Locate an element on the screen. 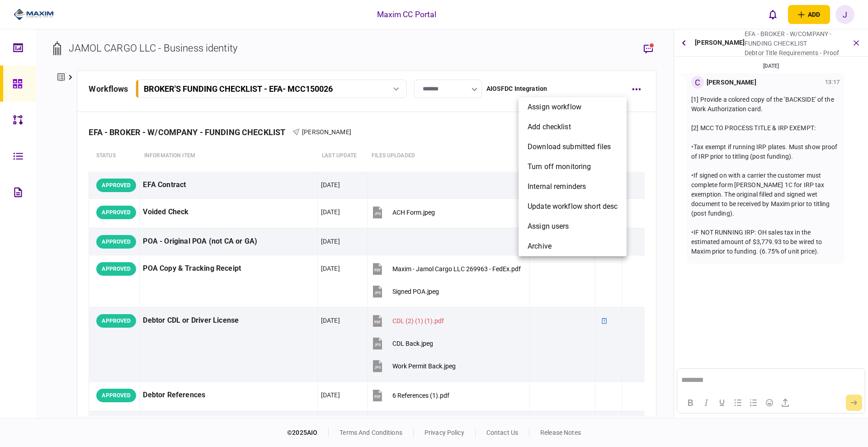 The image size is (868, 447). span: download submitted files is located at coordinates (569, 147).